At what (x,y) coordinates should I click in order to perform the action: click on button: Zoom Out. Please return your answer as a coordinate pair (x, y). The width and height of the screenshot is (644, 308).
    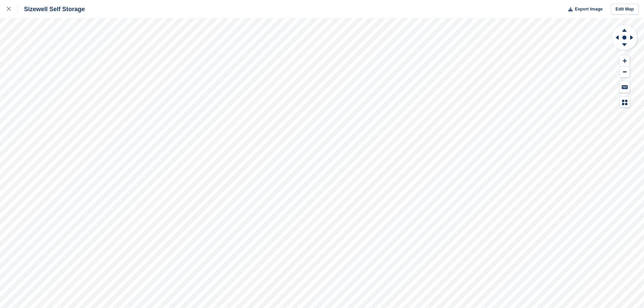
    Looking at the image, I should click on (625, 72).